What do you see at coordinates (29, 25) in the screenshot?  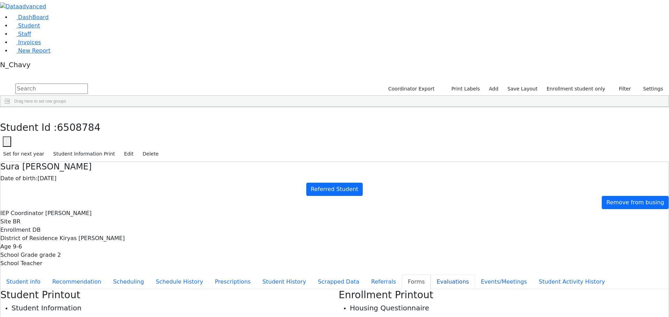 I see `span: Student` at bounding box center [29, 25].